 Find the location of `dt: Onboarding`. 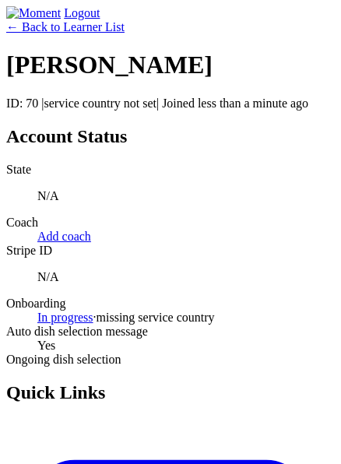

dt: Onboarding is located at coordinates (170, 303).